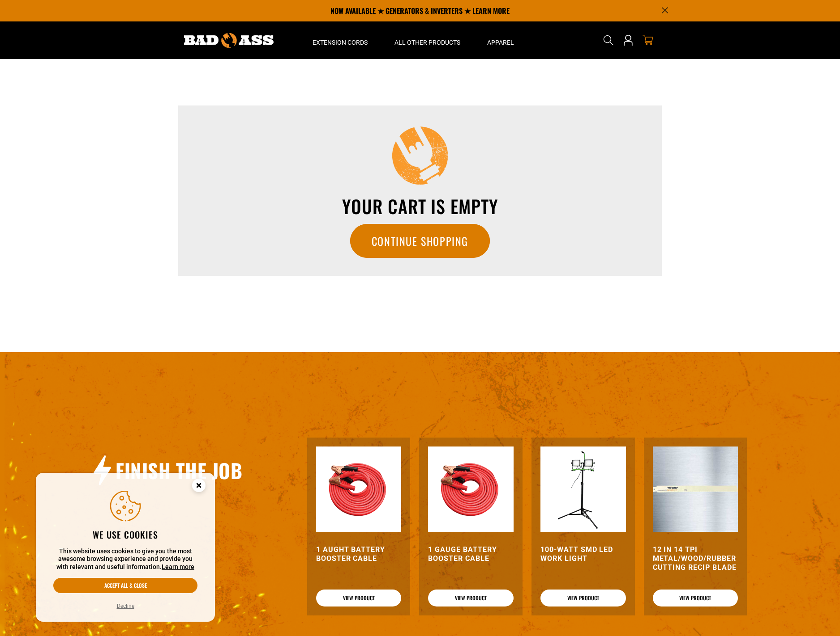  What do you see at coordinates (358, 554) in the screenshot?
I see `a: 1 Aught Battery Booster Cable` at bounding box center [358, 554].